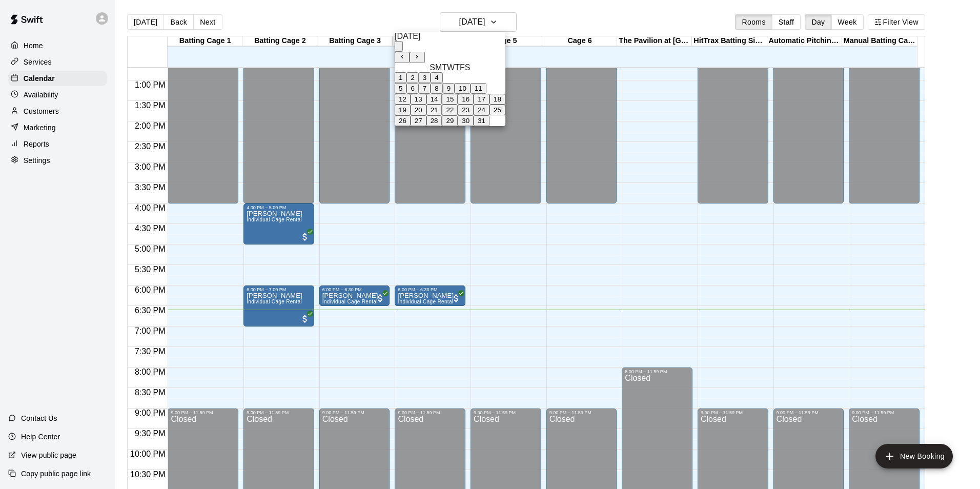 The height and width of the screenshot is (489, 980). Describe the element at coordinates (418, 99) in the screenshot. I see `button: 13` at that location.